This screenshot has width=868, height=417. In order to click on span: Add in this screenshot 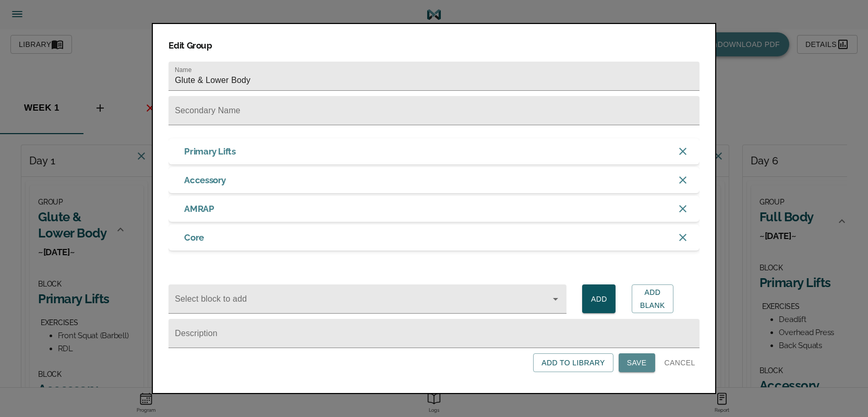, I will do `click(599, 299)`.